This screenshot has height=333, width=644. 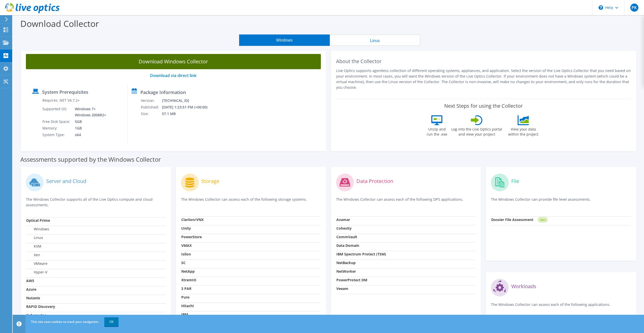 What do you see at coordinates (34, 247) in the screenshot?
I see `label: KVM` at bounding box center [34, 247].